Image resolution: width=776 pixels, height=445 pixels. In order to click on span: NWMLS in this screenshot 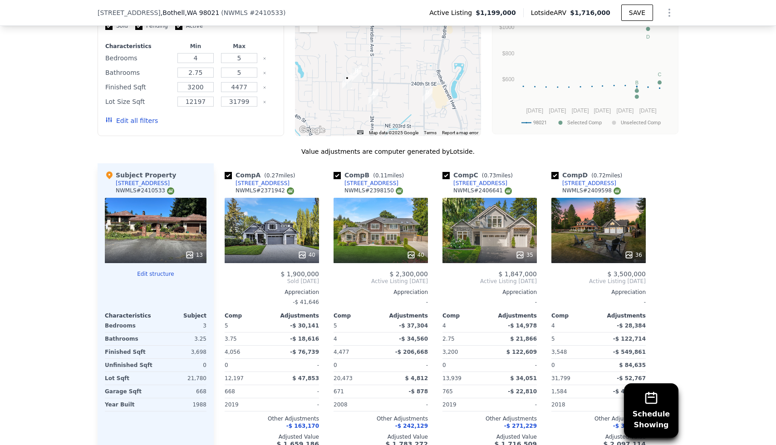, I will do `click(236, 13)`.